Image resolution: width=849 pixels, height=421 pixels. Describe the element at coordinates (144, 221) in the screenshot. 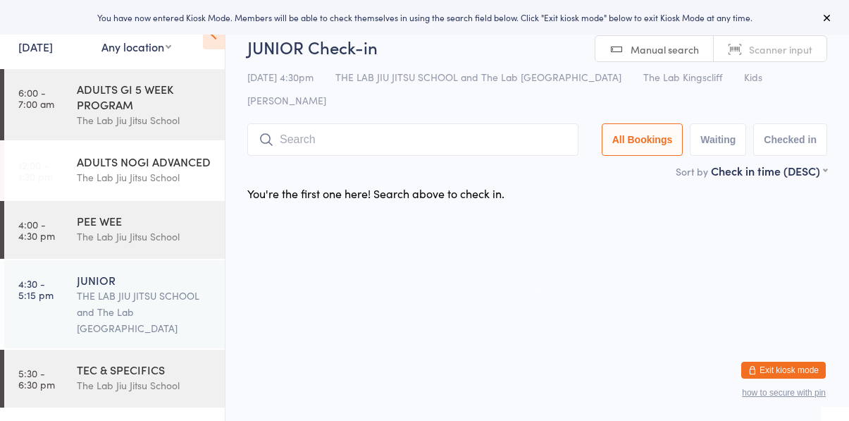

I see `div: PEE WEE` at that location.